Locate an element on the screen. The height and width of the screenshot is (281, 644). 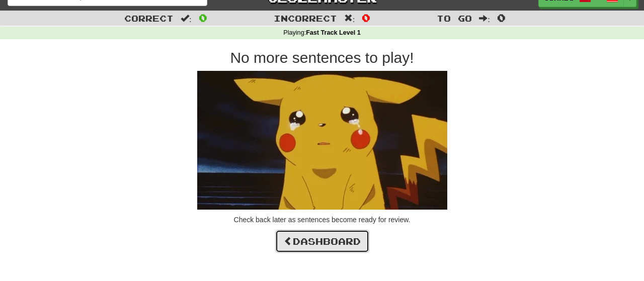
span: Correct is located at coordinates (149, 18).